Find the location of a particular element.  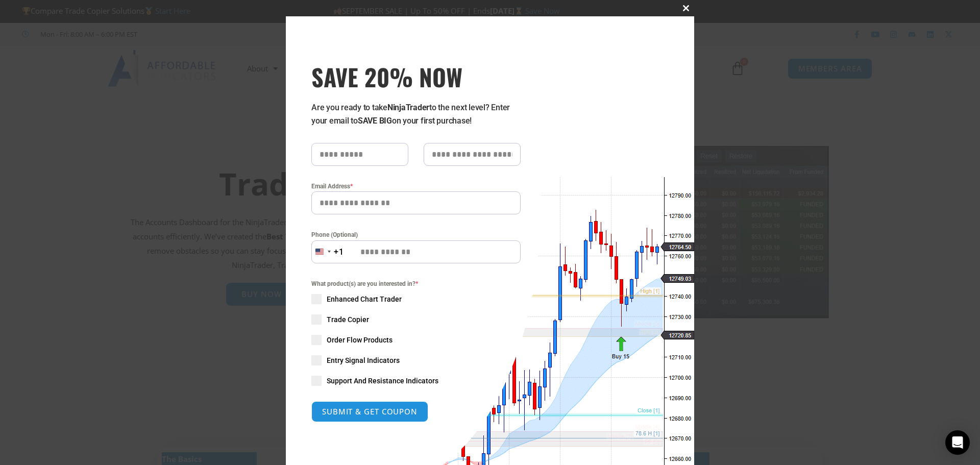

label: Support And Resistance Indicators is located at coordinates (416, 381).